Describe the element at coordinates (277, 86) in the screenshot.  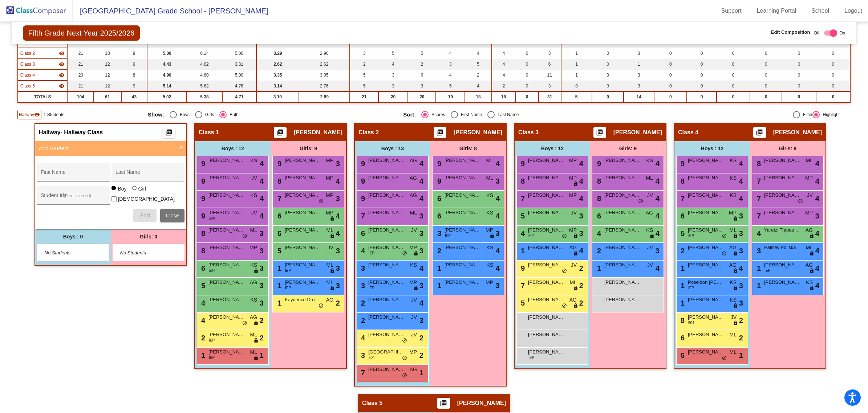
I see `td: 3.14` at that location.